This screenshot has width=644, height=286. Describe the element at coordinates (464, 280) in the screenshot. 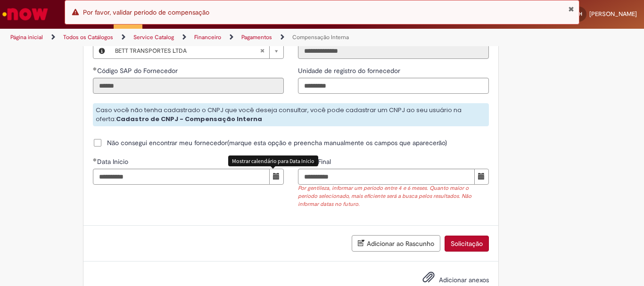

I see `span: Adicionar anexos` at that location.